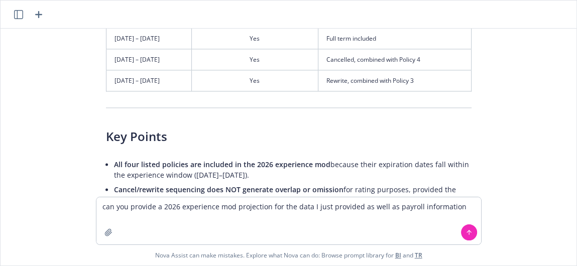  What do you see at coordinates (229, 189) in the screenshot?
I see `span: Cancel/rewrite sequencing does NOT generate overlap or omission` at bounding box center [229, 189].